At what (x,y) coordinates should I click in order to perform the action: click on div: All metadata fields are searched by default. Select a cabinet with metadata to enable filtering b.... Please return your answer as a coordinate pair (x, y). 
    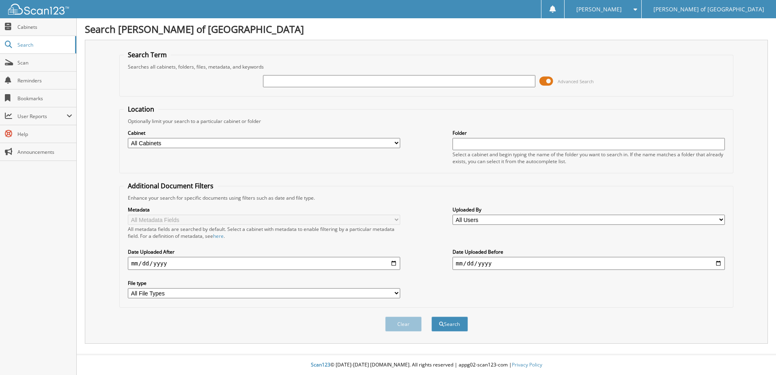
    Looking at the image, I should click on (264, 233).